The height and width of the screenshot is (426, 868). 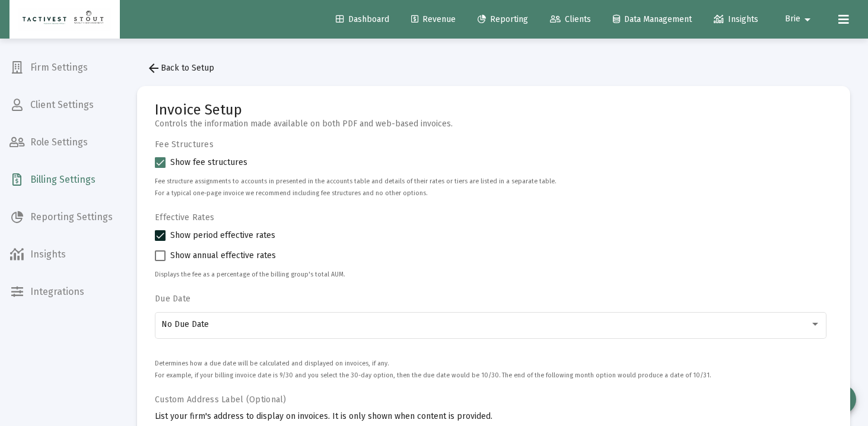 I want to click on span: Show annual effective rates, so click(x=223, y=256).